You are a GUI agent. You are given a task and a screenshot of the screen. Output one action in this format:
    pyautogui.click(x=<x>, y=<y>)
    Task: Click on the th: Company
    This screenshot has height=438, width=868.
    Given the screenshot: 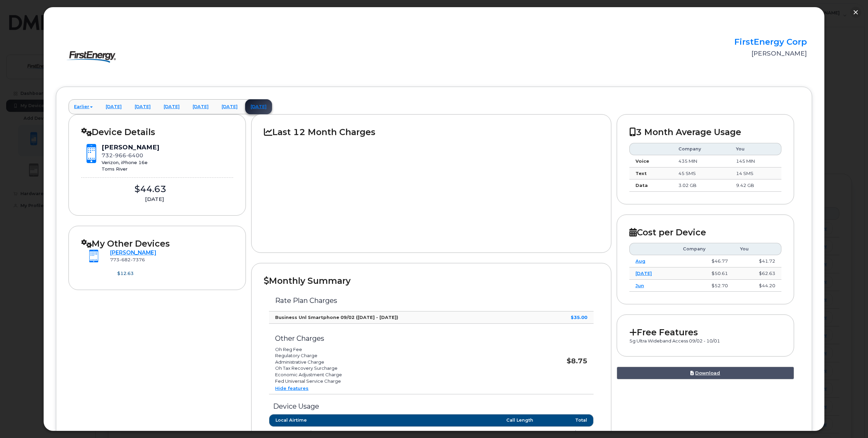 What is the action you would take?
    pyautogui.click(x=705, y=249)
    